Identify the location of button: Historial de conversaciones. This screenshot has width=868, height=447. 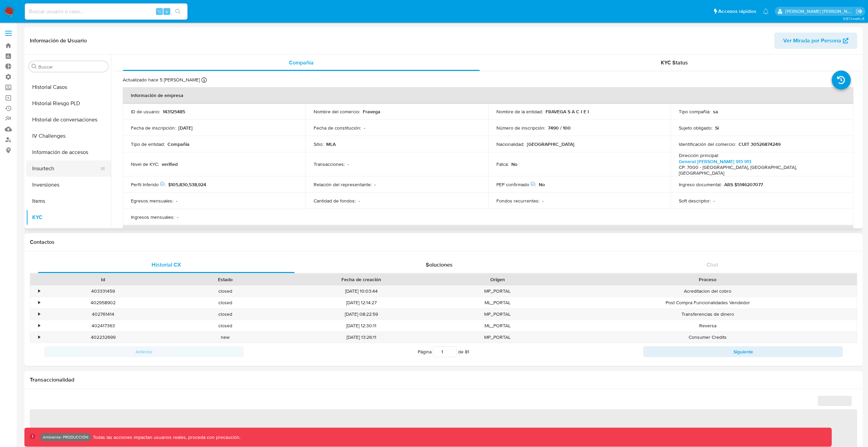
(69, 120).